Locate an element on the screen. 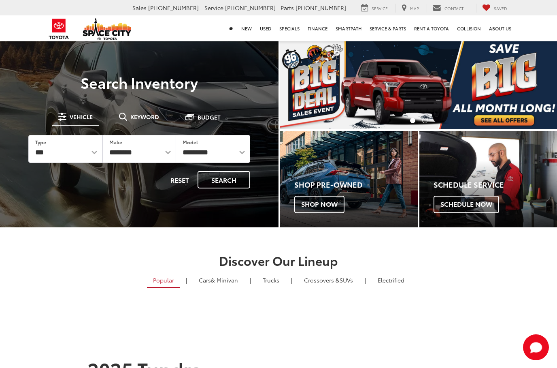  button: Click to view previous picture. is located at coordinates (301, 85).